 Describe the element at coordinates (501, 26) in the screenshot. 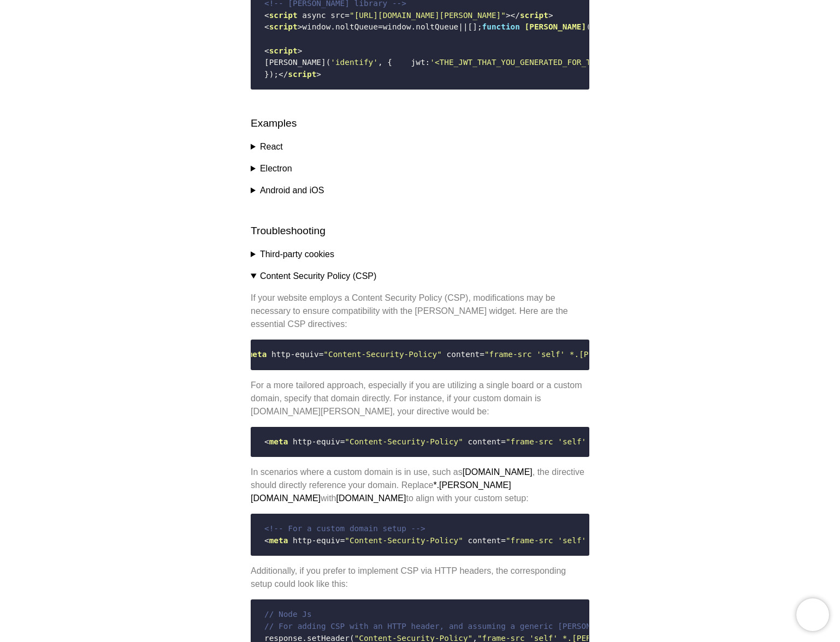

I see `span: function` at that location.